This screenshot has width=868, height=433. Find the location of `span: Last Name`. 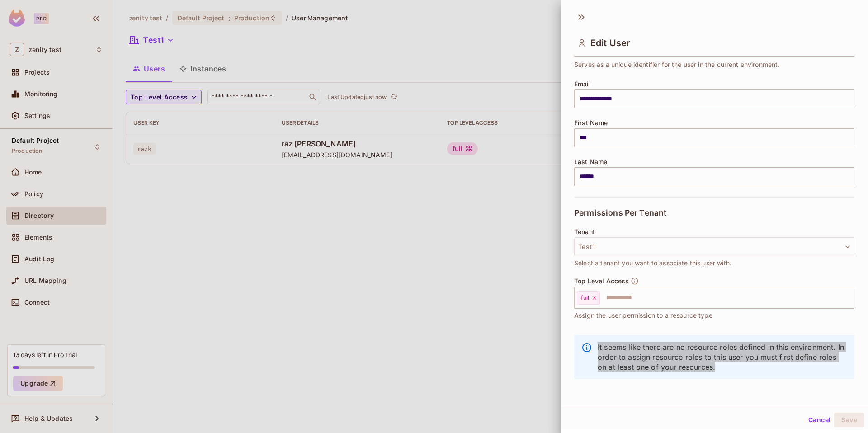

span: Last Name is located at coordinates (591, 162).